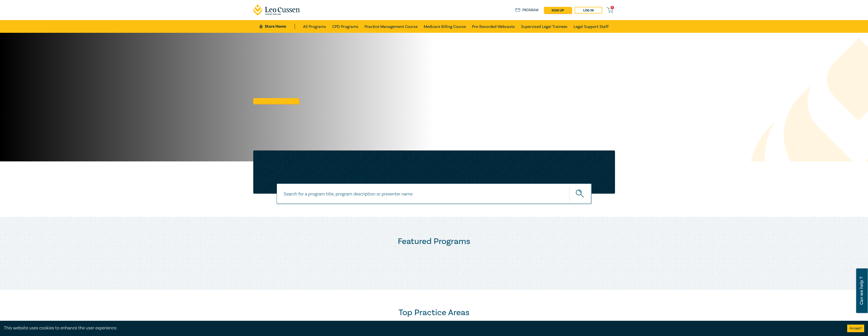  I want to click on a: Legal Support Staff, so click(591, 27).